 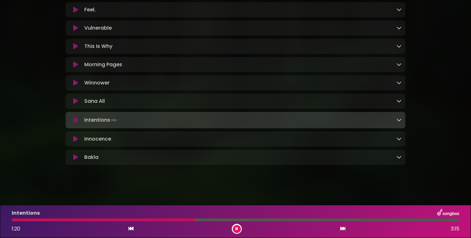 What do you see at coordinates (115, 120) in the screenshot?
I see `img: waveform4.gif` at bounding box center [115, 120].